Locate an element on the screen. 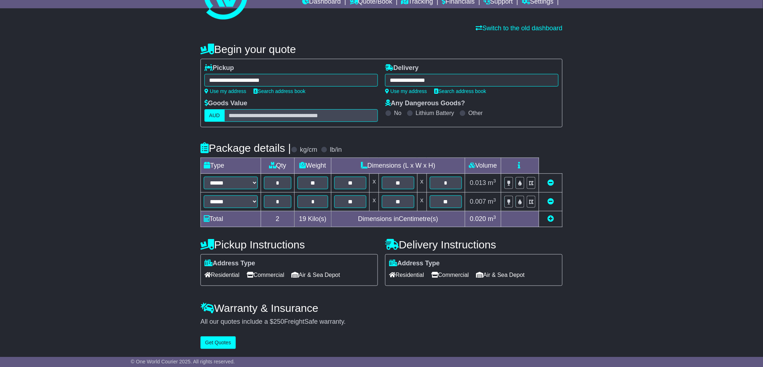 This screenshot has height=367, width=763. label: No is located at coordinates (398, 113).